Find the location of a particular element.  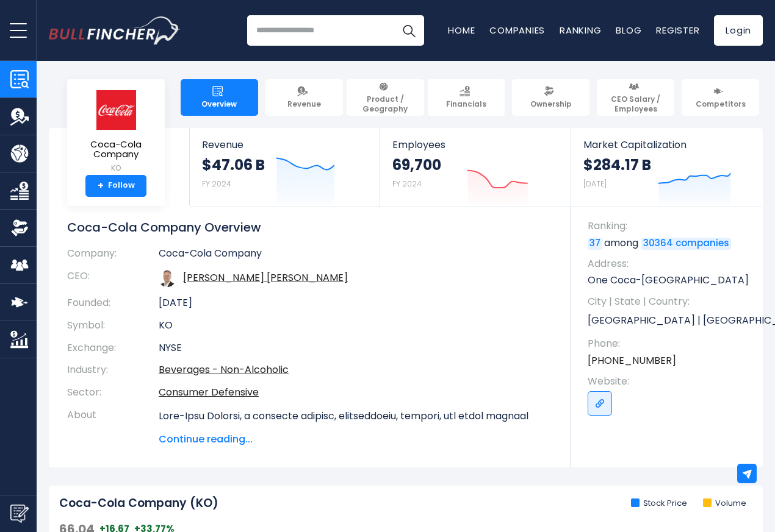

span: Address: is located at coordinates (669, 264).